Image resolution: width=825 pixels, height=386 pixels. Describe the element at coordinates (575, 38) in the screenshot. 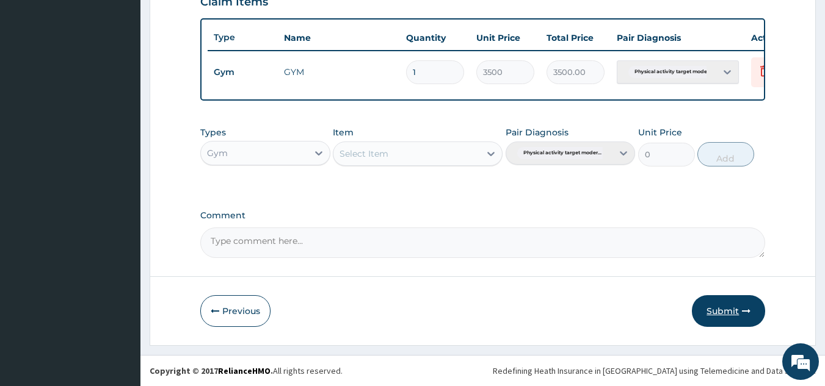

I see `th: Total Price` at that location.